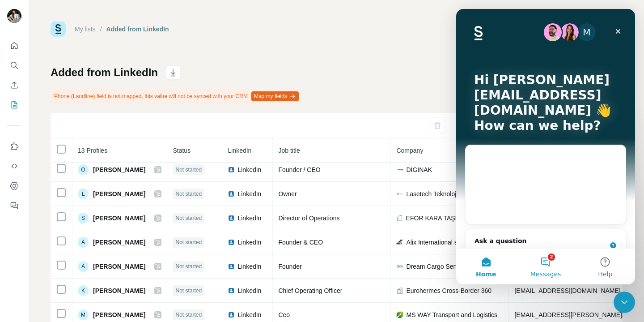  What do you see at coordinates (30, 265) in the screenshot?
I see `span: Home` at bounding box center [30, 265].